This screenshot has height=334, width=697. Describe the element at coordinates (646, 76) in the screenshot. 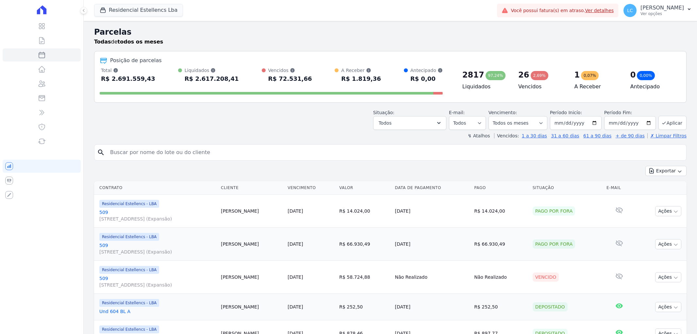

I see `div: 0,00%` at that location.